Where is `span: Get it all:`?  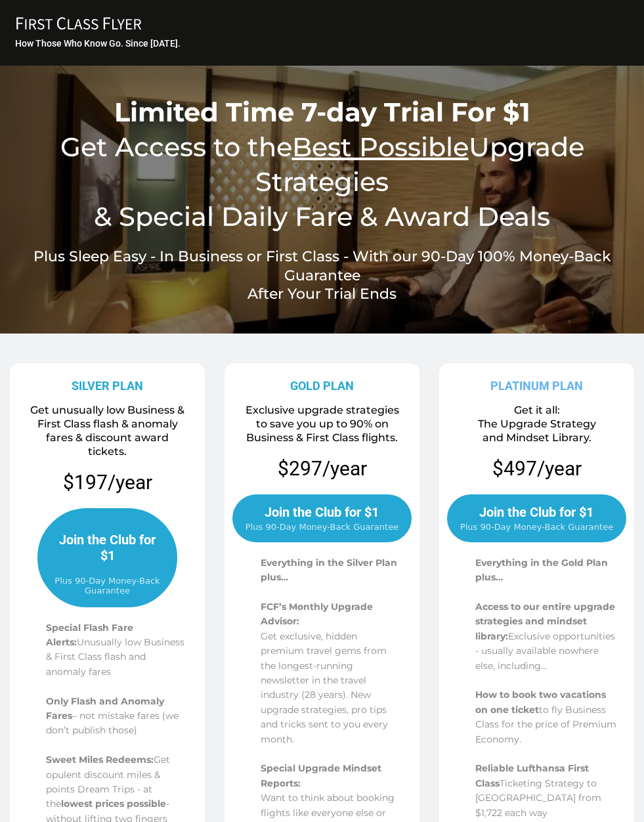
span: Get it all: is located at coordinates (537, 410).